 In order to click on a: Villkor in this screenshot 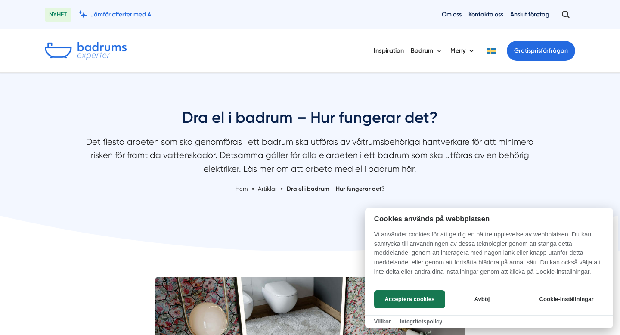, I will do `click(382, 321)`.